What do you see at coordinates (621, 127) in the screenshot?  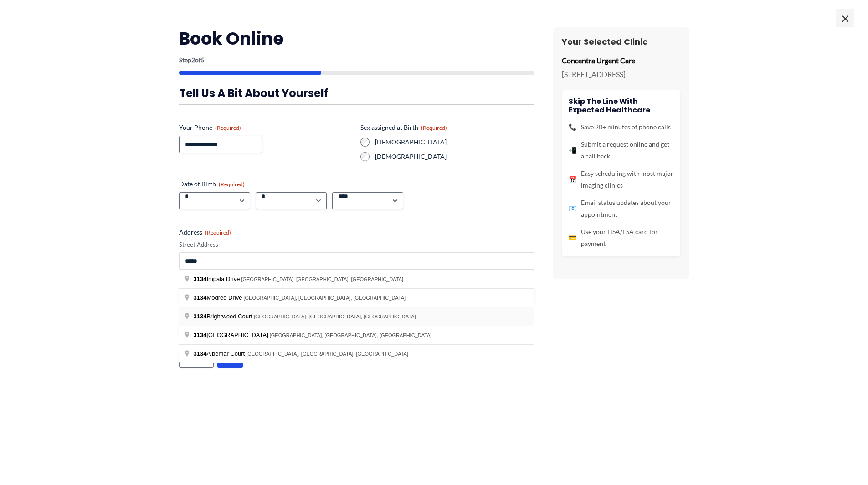 I see `li: Save 20+ minutes of phone calls` at bounding box center [621, 127].